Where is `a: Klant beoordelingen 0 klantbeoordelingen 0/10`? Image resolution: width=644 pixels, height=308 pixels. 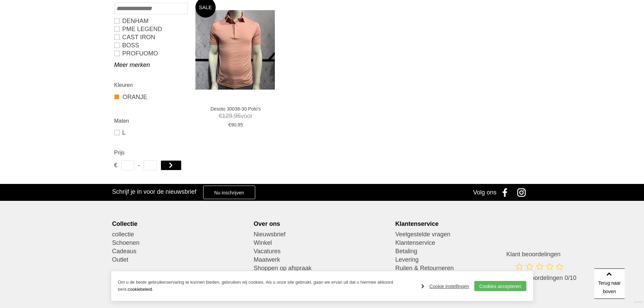
a: Klant beoordelingen 0 klantbeoordelingen 0/10 is located at coordinates (541, 270).